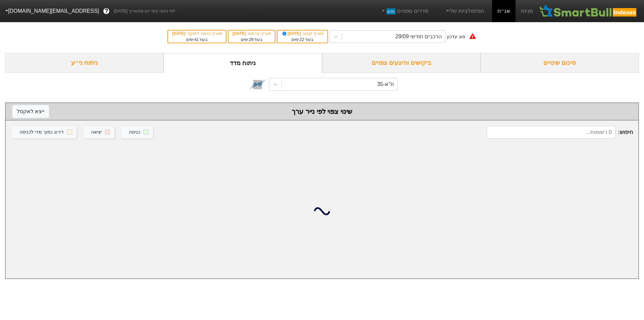 Image resolution: width=644 pixels, height=320 pixels. What do you see at coordinates (418, 37) in the screenshot?
I see `div: הרכבים חודשי 29/09` at bounding box center [418, 37].